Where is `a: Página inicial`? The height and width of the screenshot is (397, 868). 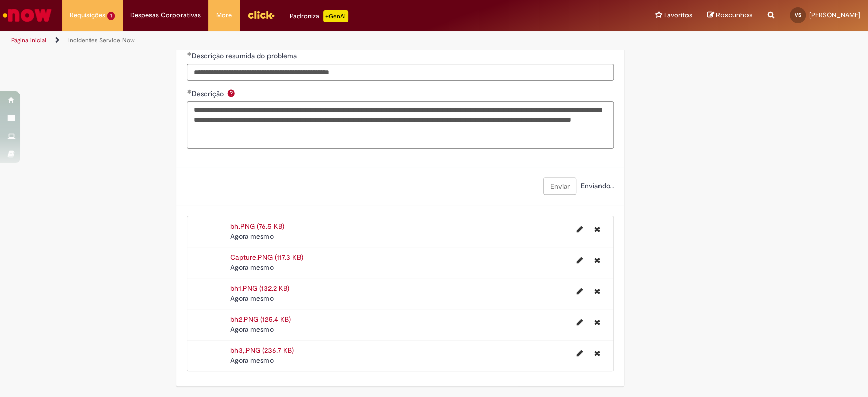
a: Página inicial is located at coordinates (28, 40).